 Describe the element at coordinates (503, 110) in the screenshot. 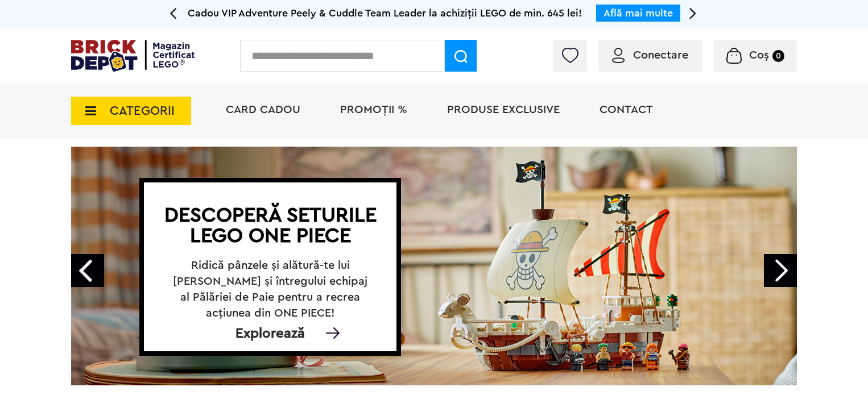

I see `a: Produse exclusive` at that location.